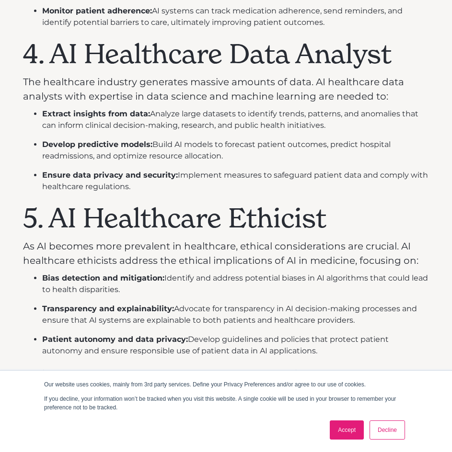  I want to click on h1: 4. AI Healthcare Data Analyst, so click(226, 54).